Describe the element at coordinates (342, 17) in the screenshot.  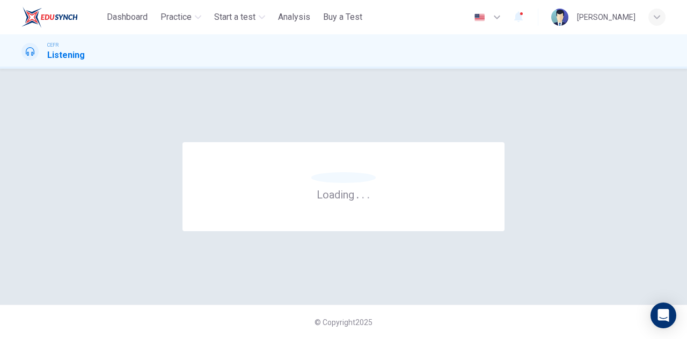
I see `span: Buy a Test` at that location.